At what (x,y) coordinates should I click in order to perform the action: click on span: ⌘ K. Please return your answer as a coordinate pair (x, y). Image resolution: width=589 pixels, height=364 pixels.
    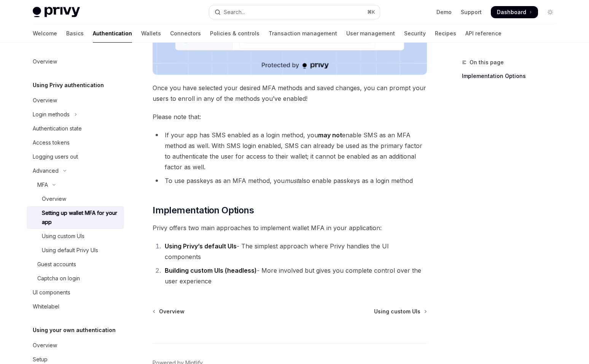
    Looking at the image, I should click on (370, 12).